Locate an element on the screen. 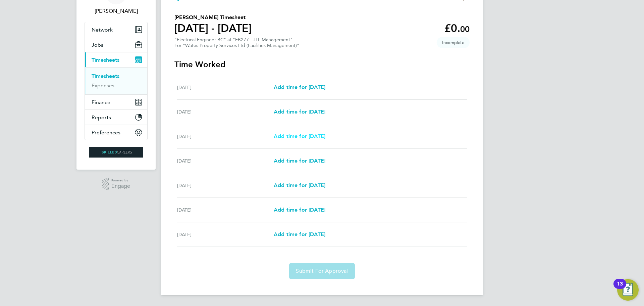  div: "Electrical Engineer BC" at "FB277 - JLL Management" is located at coordinates (237, 43).